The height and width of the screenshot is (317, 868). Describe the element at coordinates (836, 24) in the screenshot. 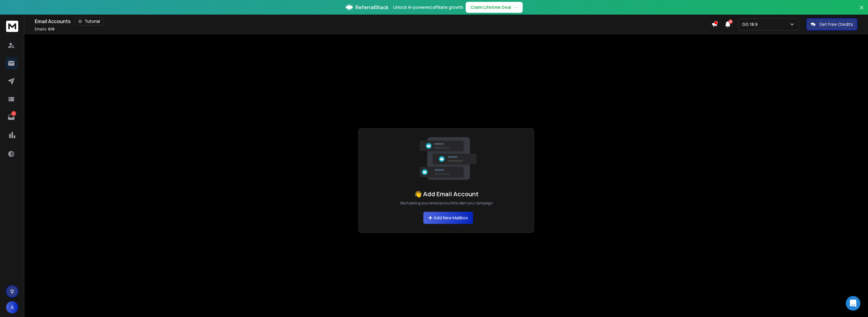

I see `p: Get Free Credits` at that location.